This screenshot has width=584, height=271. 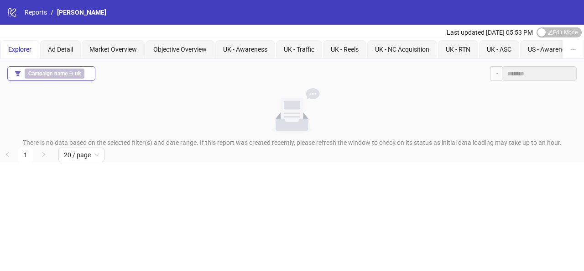 What do you see at coordinates (458, 49) in the screenshot?
I see `span: UK - RTN` at bounding box center [458, 49].